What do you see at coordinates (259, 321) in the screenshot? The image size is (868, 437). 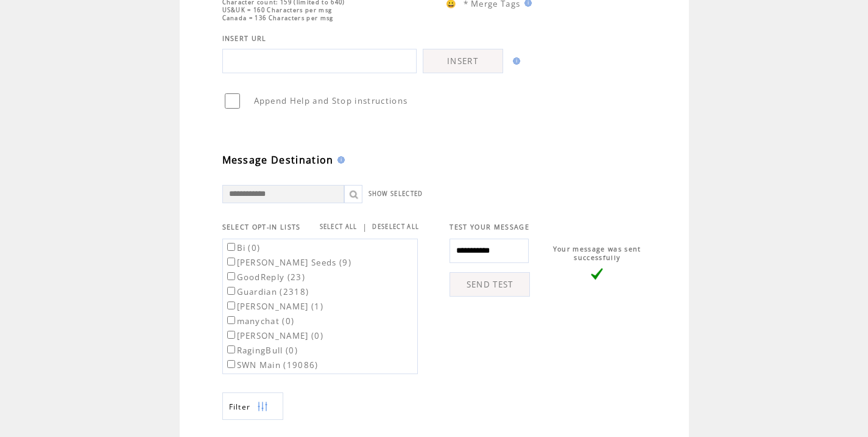 I see `label: manychat (0)` at bounding box center [259, 321].